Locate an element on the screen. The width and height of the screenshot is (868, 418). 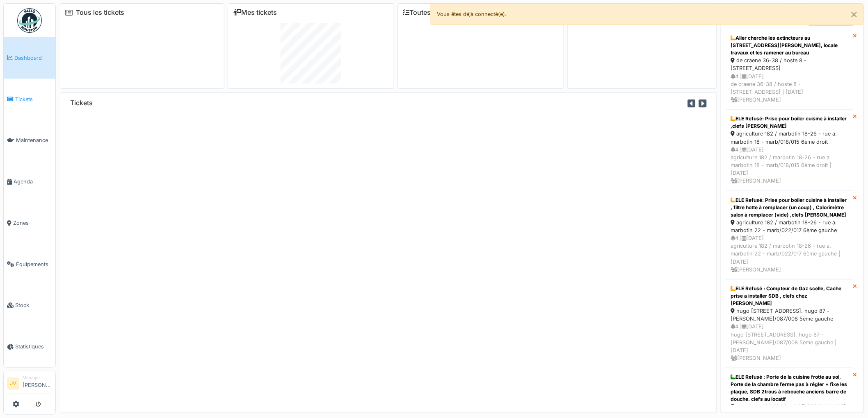
a: ELE Refusé: Prise pour boiler cuisine à installer , filtre hotte à remplacer (un coup) , Calorimè... is located at coordinates (789, 236).